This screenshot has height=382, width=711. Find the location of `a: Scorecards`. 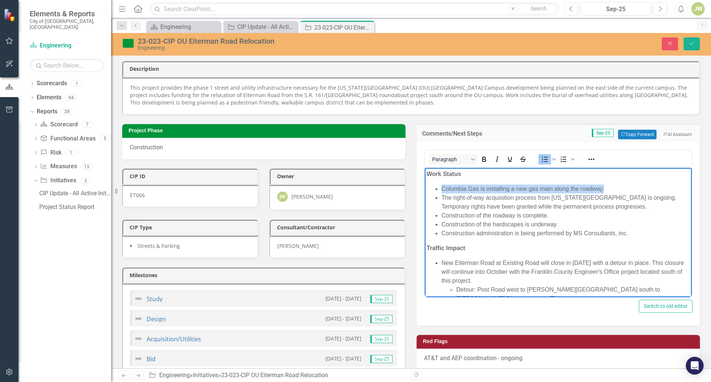

a: Scorecards is located at coordinates (52, 83).